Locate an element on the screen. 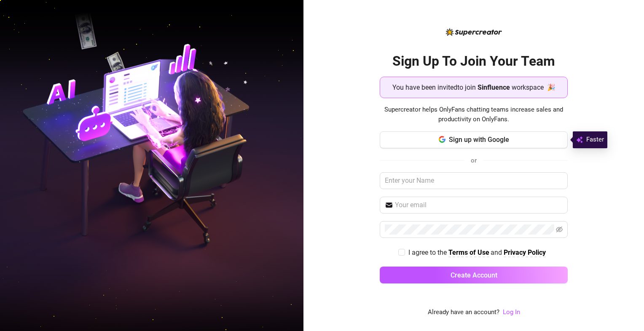 This screenshot has width=644, height=331. span: Supercreator helps OnlyFans chatting teams increase sales and productivity on OnlyFans. is located at coordinates (474, 114).